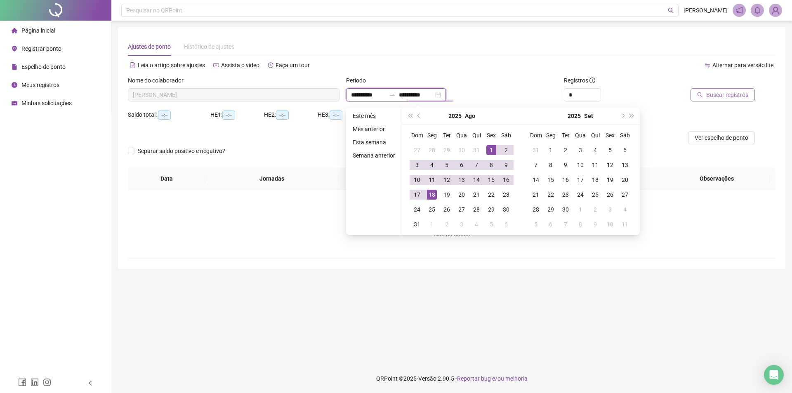 The width and height of the screenshot is (792, 393). Describe the element at coordinates (506, 150) in the screenshot. I see `div: 2` at that location.